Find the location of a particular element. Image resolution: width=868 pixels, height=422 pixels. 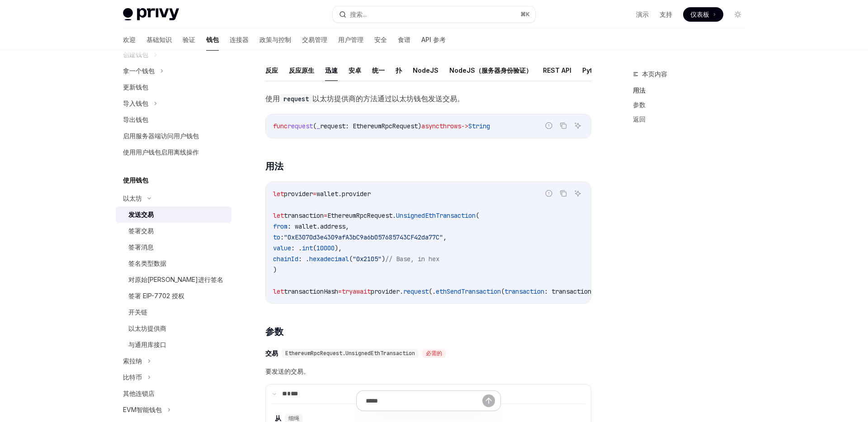

a: 发送交易 is located at coordinates (173, 215).